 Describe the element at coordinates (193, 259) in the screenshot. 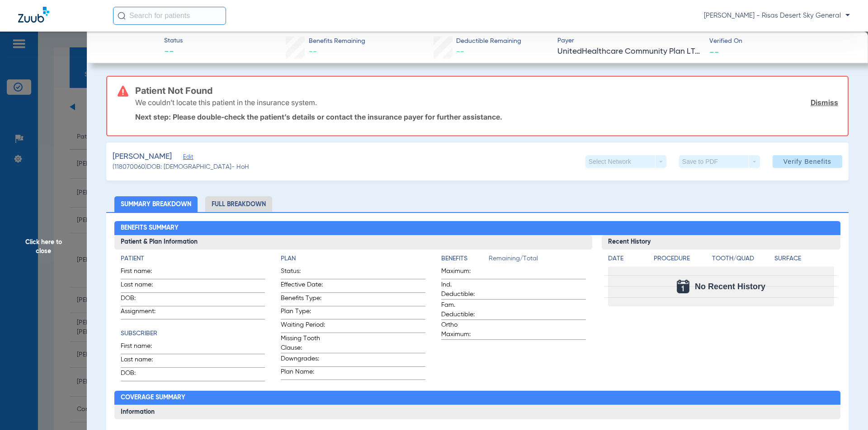

I see `app-breakdown-title: Patient` at that location.